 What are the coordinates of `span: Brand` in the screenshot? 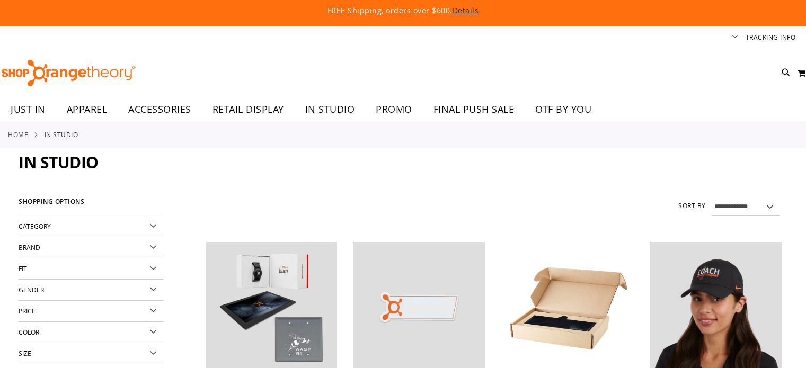 It's located at (29, 247).